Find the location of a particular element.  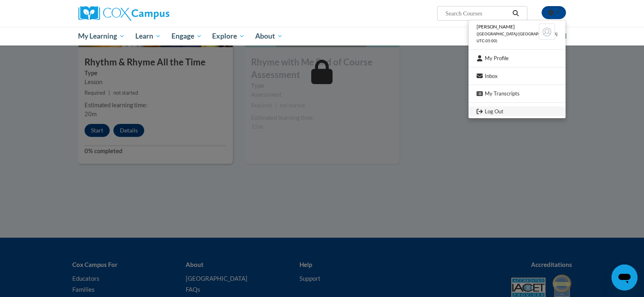

span: Engage is located at coordinates (186, 36).